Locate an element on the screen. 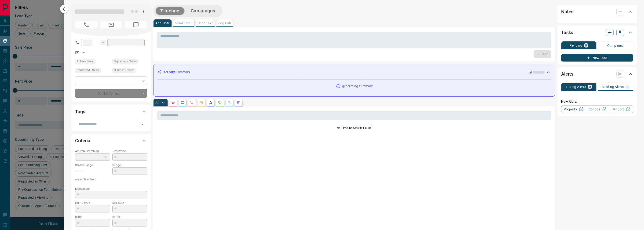 The image size is (644, 230). div: Do Not Contact is located at coordinates (111, 94).